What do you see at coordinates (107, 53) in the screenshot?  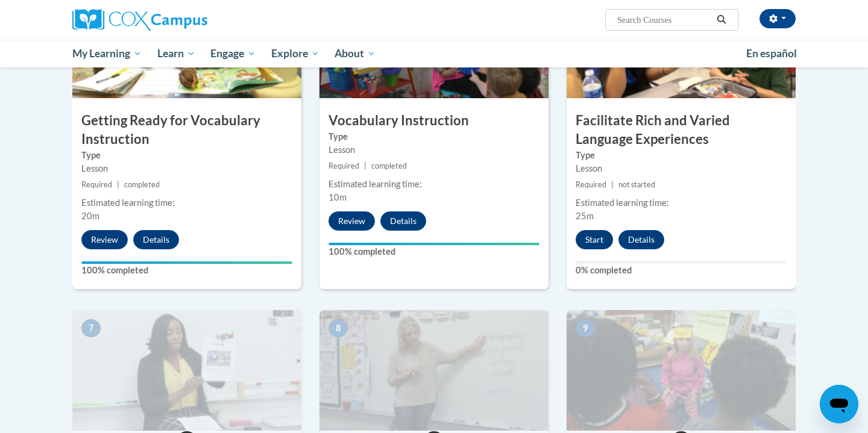 I see `a: My Learning` at bounding box center [107, 53].